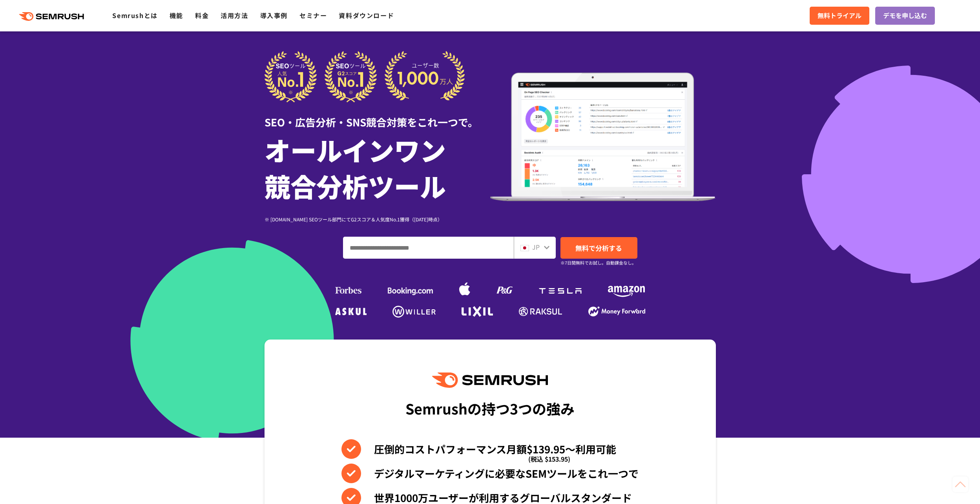 Image resolution: width=980 pixels, height=504 pixels. I want to click on a: 料金, so click(202, 16).